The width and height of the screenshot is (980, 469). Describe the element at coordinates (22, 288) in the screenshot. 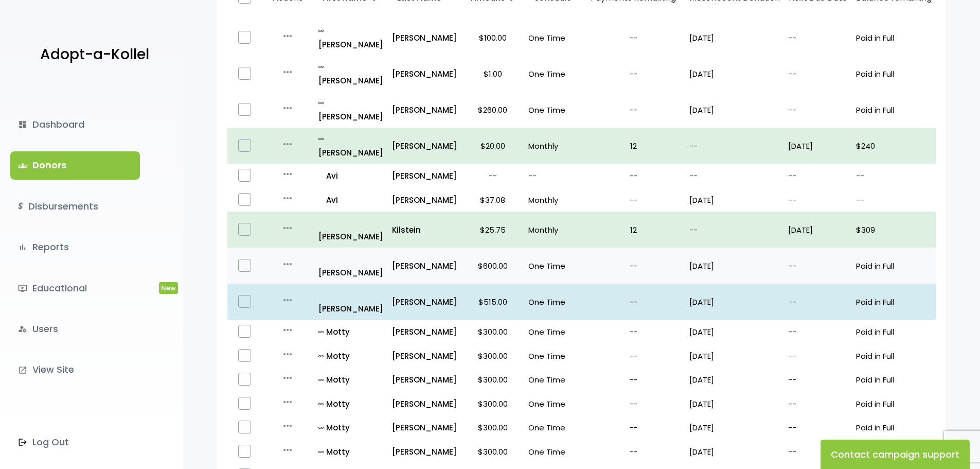

I see `i: ondemand_video` at that location.